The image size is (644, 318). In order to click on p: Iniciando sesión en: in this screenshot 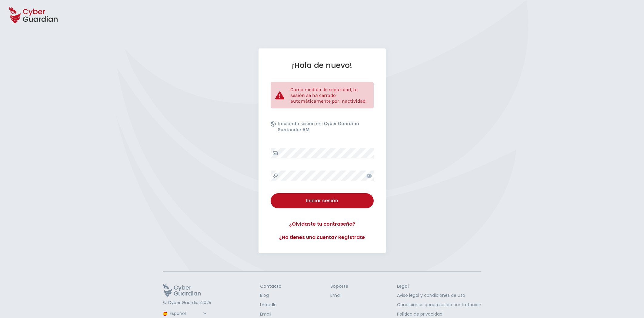, I will do `click(325, 128)`.